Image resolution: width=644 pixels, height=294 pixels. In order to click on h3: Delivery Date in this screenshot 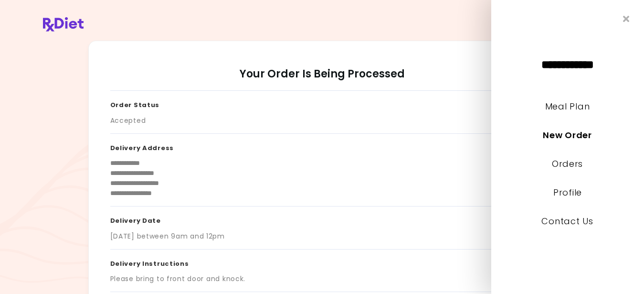, I will do `click(322, 219)`.